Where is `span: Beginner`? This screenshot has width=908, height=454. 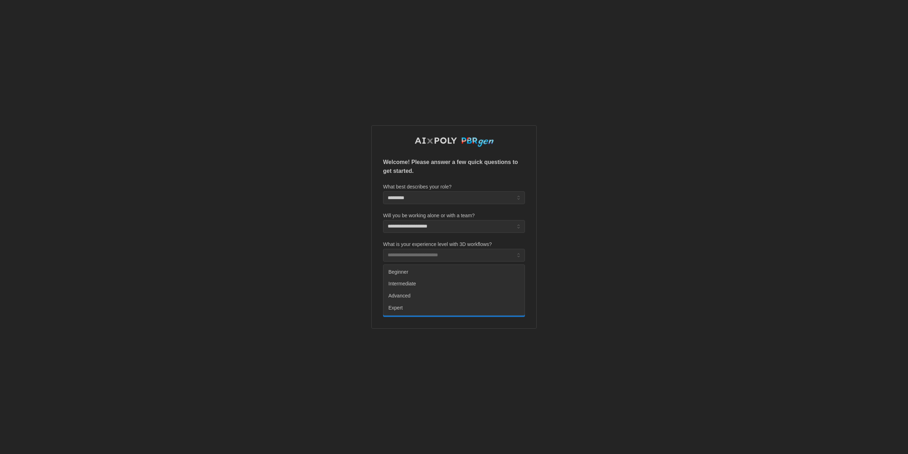
span: Beginner is located at coordinates (398, 272).